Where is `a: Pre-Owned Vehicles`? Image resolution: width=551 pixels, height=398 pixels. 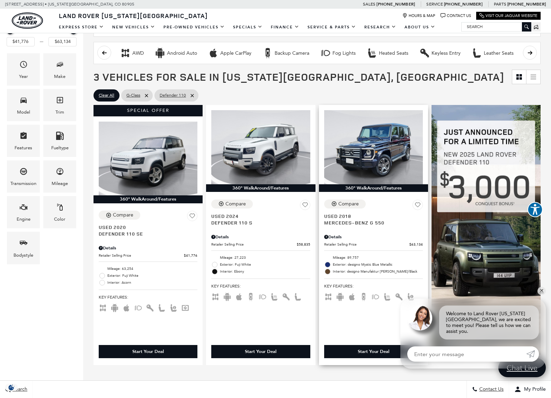 a: Pre-Owned Vehicles is located at coordinates (194, 27).